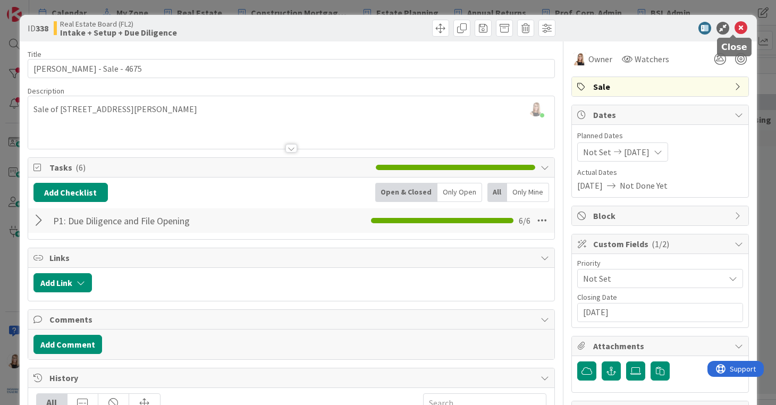 This screenshot has height=405, width=776. Describe the element at coordinates (580, 59) in the screenshot. I see `img: DB` at that location.